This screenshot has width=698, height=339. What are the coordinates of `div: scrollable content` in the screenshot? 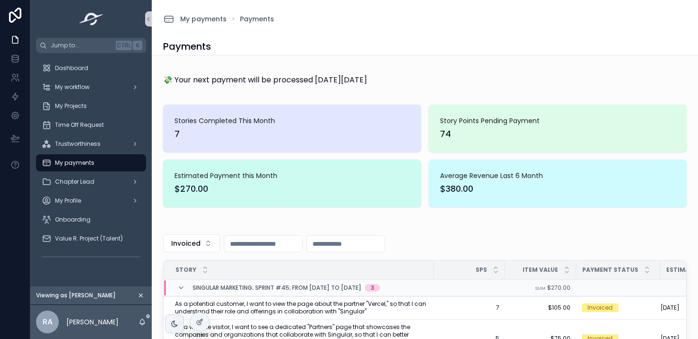 It's located at (91, 165).